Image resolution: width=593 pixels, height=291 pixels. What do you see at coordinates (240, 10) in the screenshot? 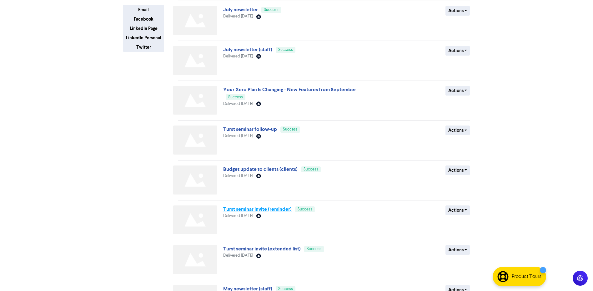
I see `a: July newsletter` at bounding box center [240, 10].